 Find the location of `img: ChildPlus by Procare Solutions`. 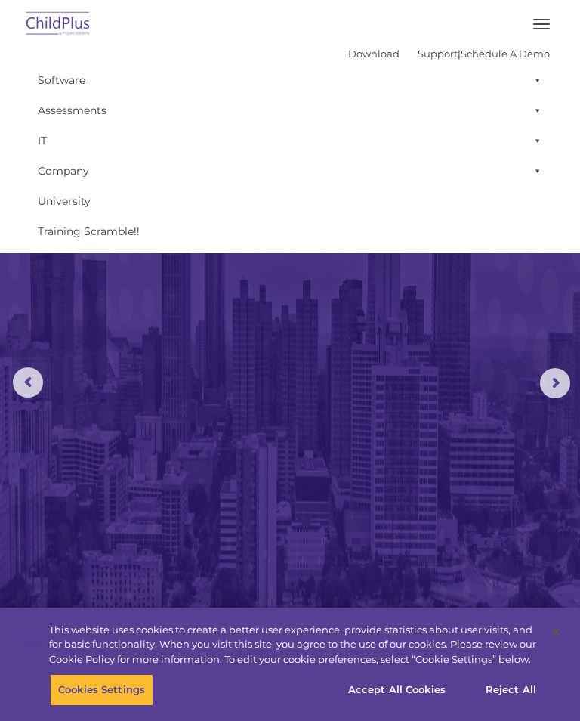

img: ChildPlus by Procare Solutions is located at coordinates (58, 24).